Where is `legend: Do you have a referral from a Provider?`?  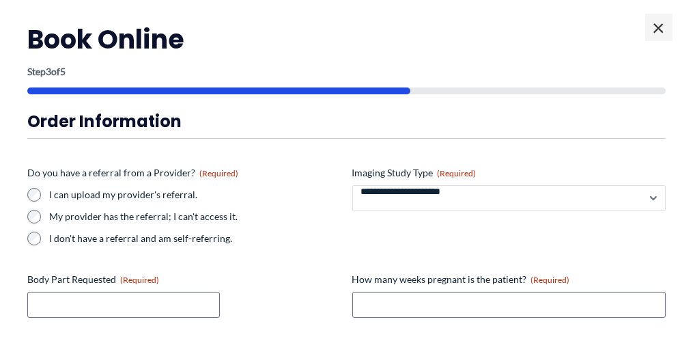 legend: Do you have a referral from a Provider? is located at coordinates (132, 173).